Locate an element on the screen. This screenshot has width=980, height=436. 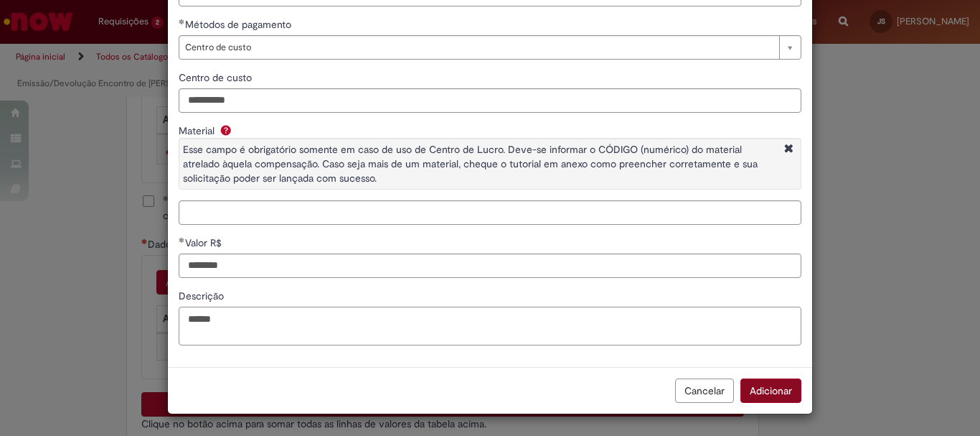
input: Centro de custo is located at coordinates (490, 101).